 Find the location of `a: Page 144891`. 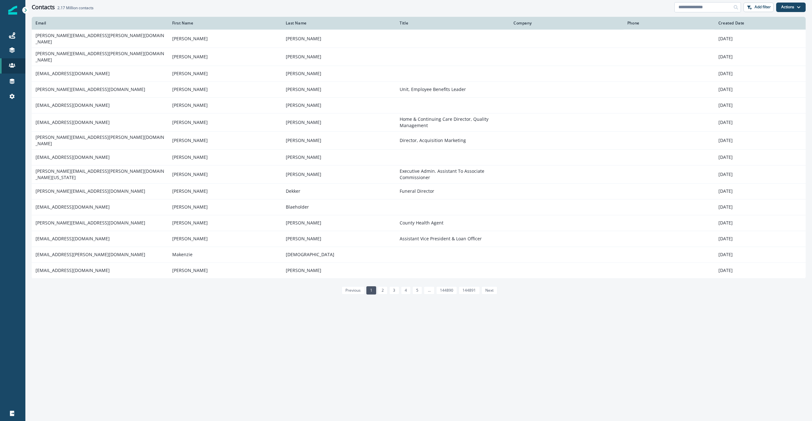

a: Page 144891 is located at coordinates (469, 291).